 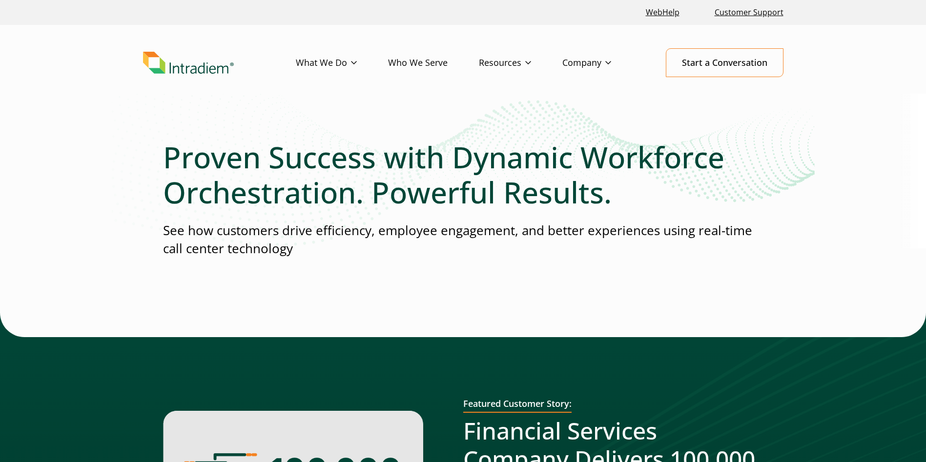 What do you see at coordinates (663, 12) in the screenshot?
I see `a: Link opens in a new window` at bounding box center [663, 12].